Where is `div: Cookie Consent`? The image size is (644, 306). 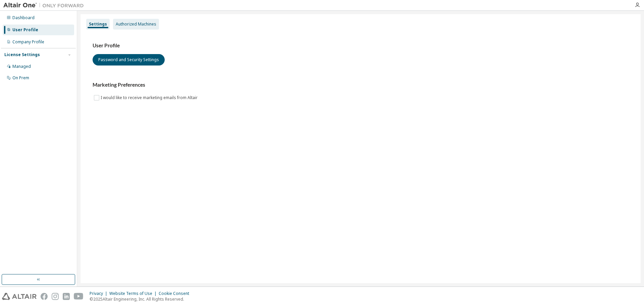
div: Cookie Consent is located at coordinates (176, 293).